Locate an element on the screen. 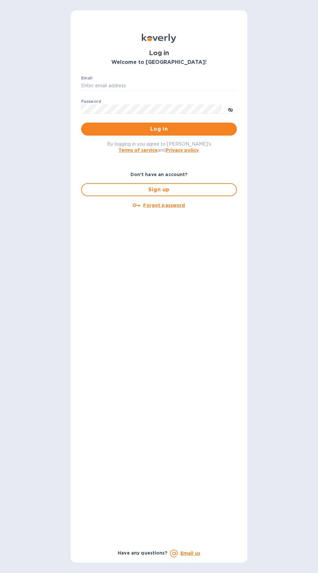 This screenshot has width=318, height=573. button: Log in is located at coordinates (159, 129).